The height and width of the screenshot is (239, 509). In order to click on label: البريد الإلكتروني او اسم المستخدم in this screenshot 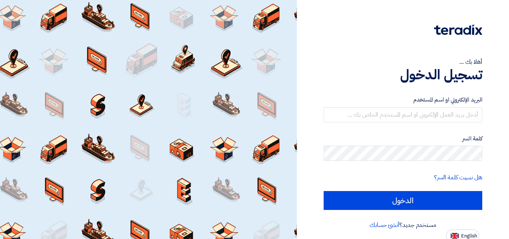, I will do `click(403, 100)`.